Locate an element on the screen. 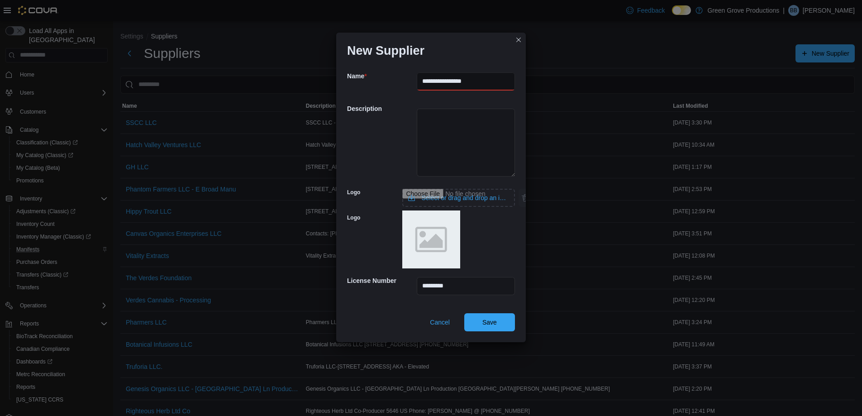 The width and height of the screenshot is (862, 416). h5: Description is located at coordinates (381, 109).